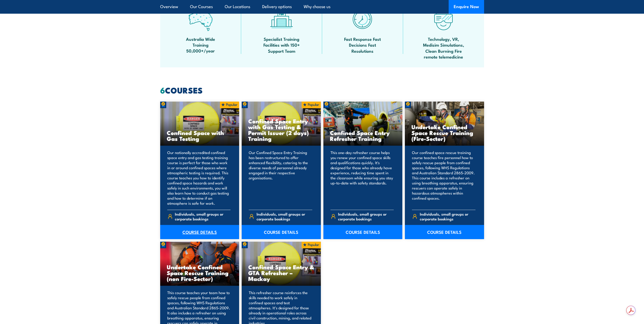  What do you see at coordinates (363, 135) in the screenshot?
I see `h3: Confined Space Entry Refresher Training` at bounding box center [363, 135].